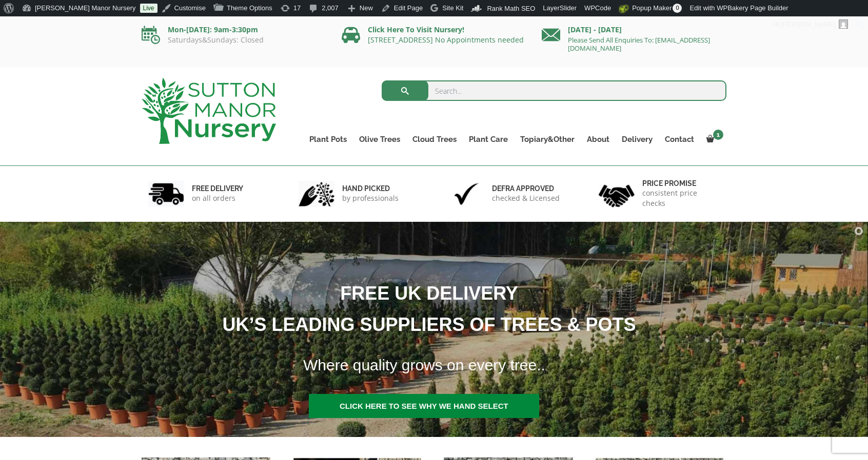 This screenshot has height=460, width=868. I want to click on a: Olive Trees, so click(380, 139).